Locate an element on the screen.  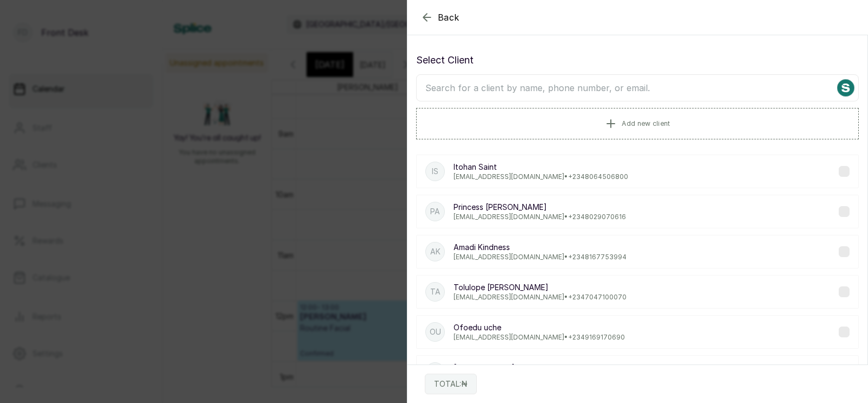
p: TOTAL: ₦ is located at coordinates (451, 384).